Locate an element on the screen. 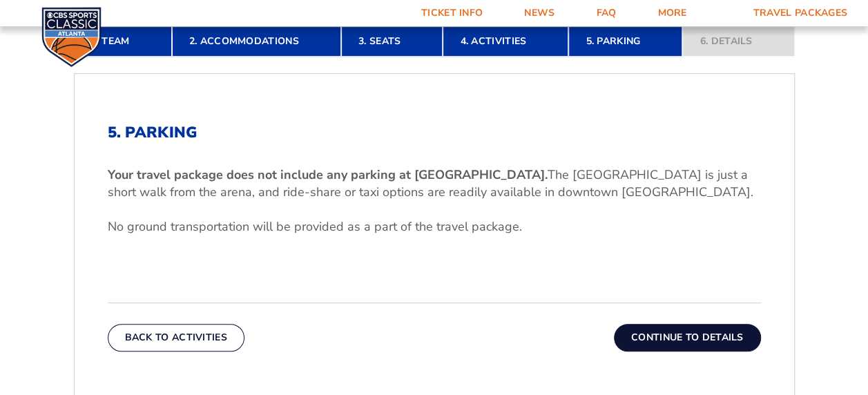 The width and height of the screenshot is (868, 395). button: Back To Activities is located at coordinates (176, 338).